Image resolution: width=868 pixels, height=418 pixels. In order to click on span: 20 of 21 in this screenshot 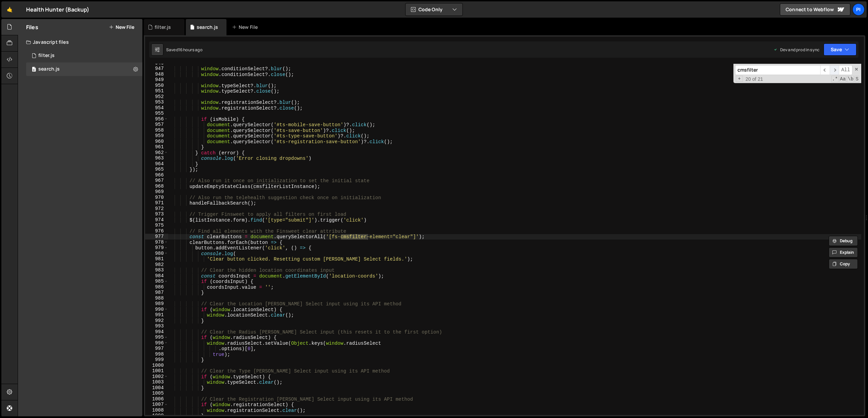, I will do `click(754, 79)`.